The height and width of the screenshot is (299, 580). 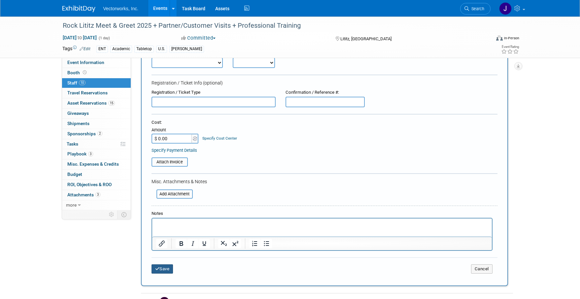 What do you see at coordinates (181, 243) in the screenshot?
I see `button: Bold` at bounding box center [181, 243].